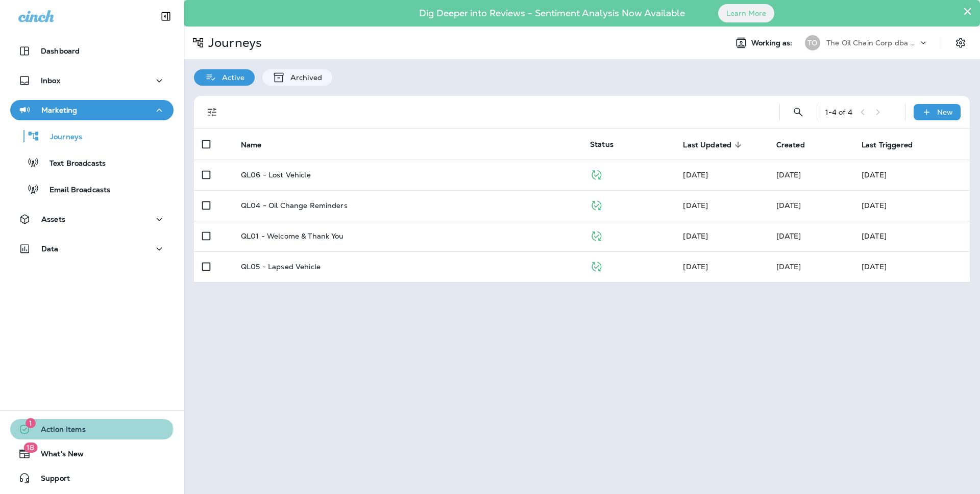 This screenshot has height=494, width=980. What do you see at coordinates (812, 43) in the screenshot?
I see `div: TO` at bounding box center [812, 43].